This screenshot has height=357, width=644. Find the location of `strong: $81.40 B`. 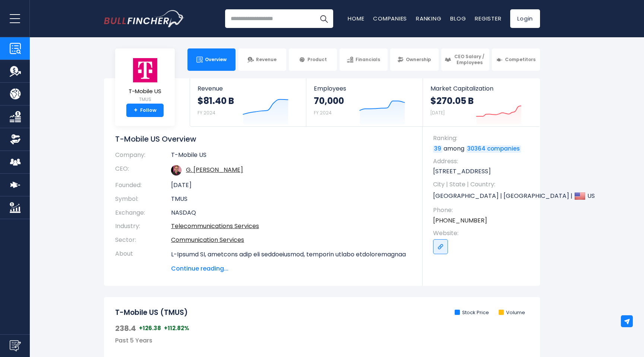

strong: $81.40 B is located at coordinates (216, 101).